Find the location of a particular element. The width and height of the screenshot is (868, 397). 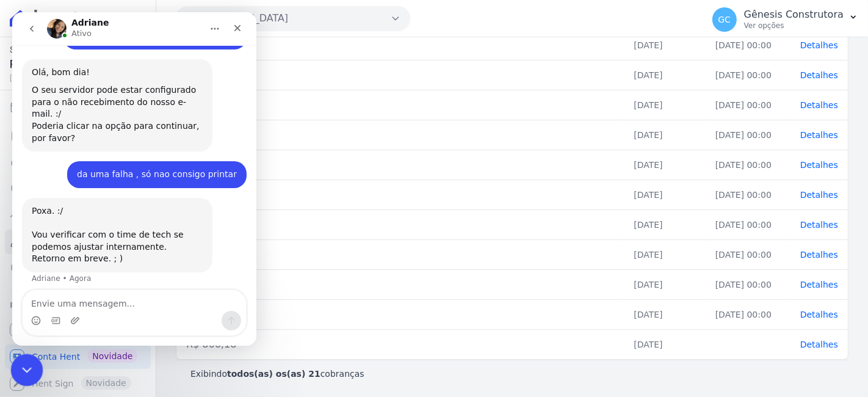

div: O seu servidor pode estar configurado para o não recebimento do nosso e-mail. :/ Poderia clicar n... is located at coordinates (105, 102).